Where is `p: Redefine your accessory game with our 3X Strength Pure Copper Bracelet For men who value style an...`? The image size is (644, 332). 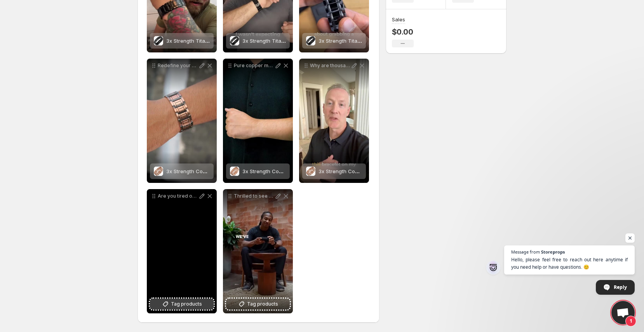
p: Redefine your accessory game with our 3X Strength Pure Copper Bracelet For men who value style an... is located at coordinates (178, 66).